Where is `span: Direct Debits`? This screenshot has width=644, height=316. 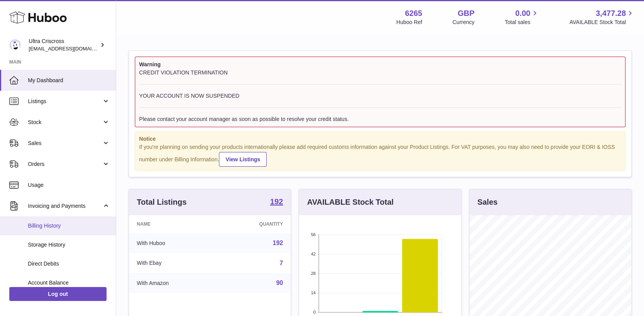 span: Direct Debits is located at coordinates (69, 264).